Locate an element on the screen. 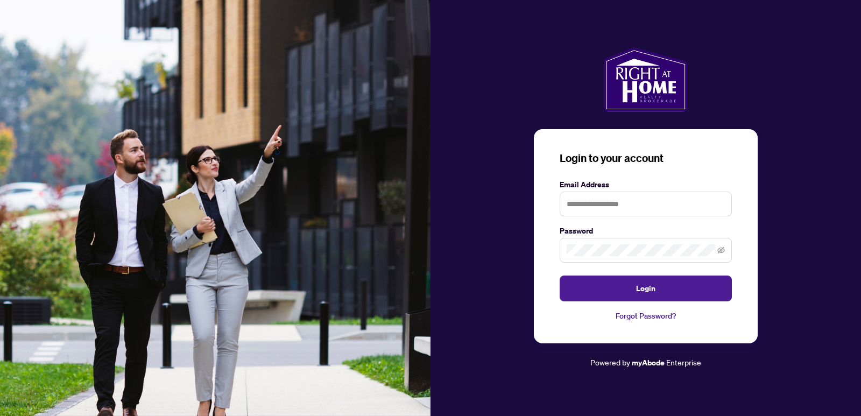  label: Email Address is located at coordinates (646, 185).